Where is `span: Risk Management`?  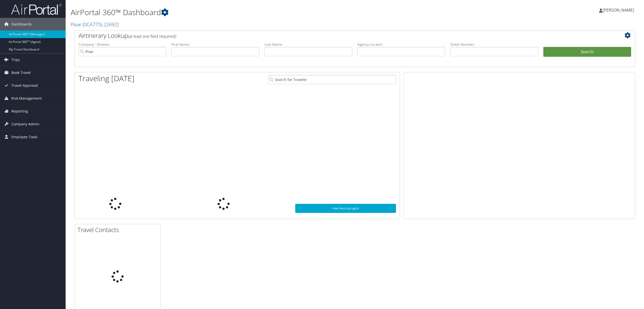
span: Risk Management is located at coordinates (27, 99).